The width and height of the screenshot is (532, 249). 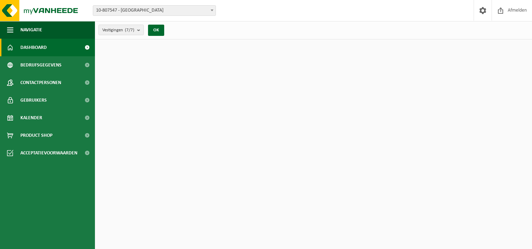 I want to click on span: Dashboard, so click(x=33, y=47).